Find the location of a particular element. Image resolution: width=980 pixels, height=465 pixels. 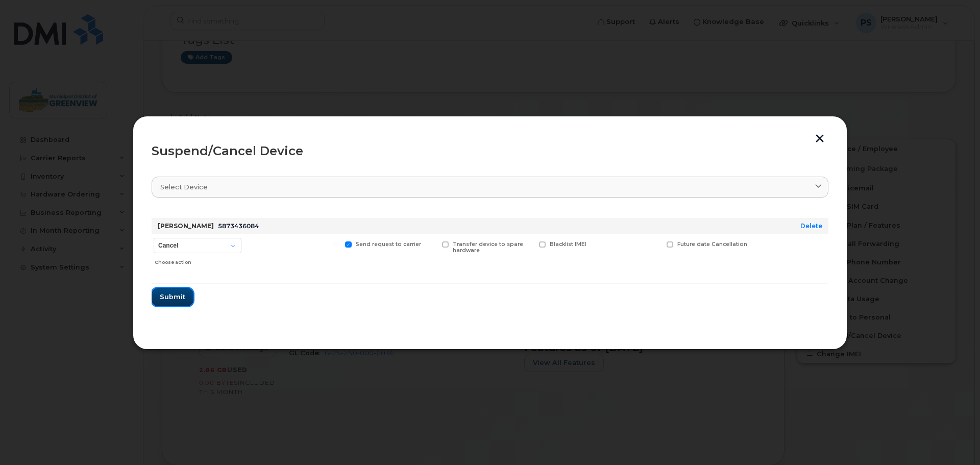

span: Select device is located at coordinates (183, 186).